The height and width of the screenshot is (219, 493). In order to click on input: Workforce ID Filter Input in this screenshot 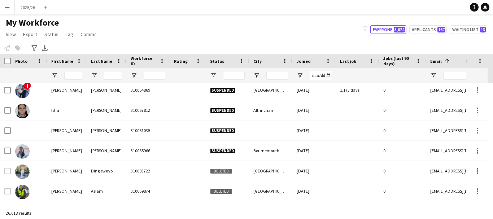, I will do `click(155, 76)`.